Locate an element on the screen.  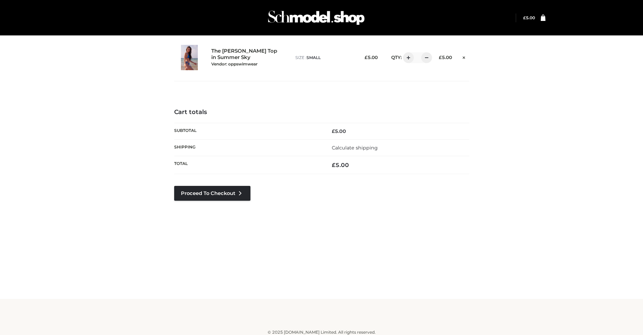
th: Subtotal is located at coordinates (248, 131).